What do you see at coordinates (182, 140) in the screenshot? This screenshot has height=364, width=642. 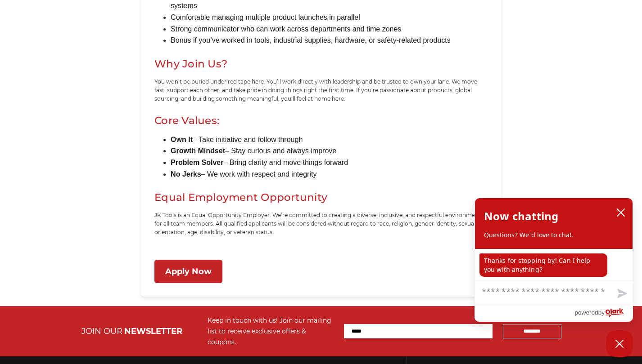 I see `b: Own It` at bounding box center [182, 140].